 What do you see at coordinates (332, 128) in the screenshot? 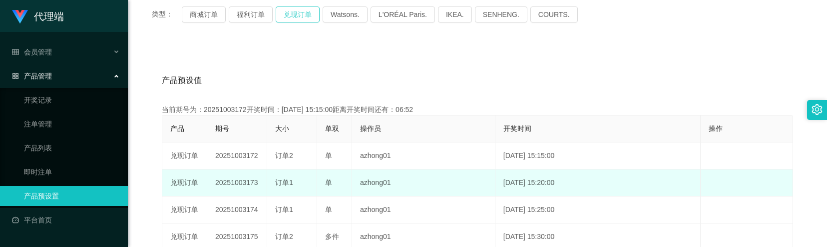
I see `span: 单双` at bounding box center [332, 128].